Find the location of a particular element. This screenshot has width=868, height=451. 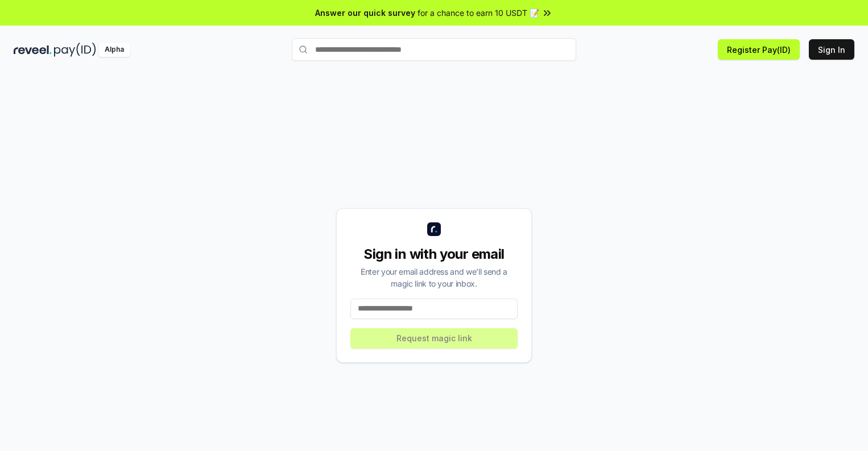

img: logo_small is located at coordinates (434, 229).